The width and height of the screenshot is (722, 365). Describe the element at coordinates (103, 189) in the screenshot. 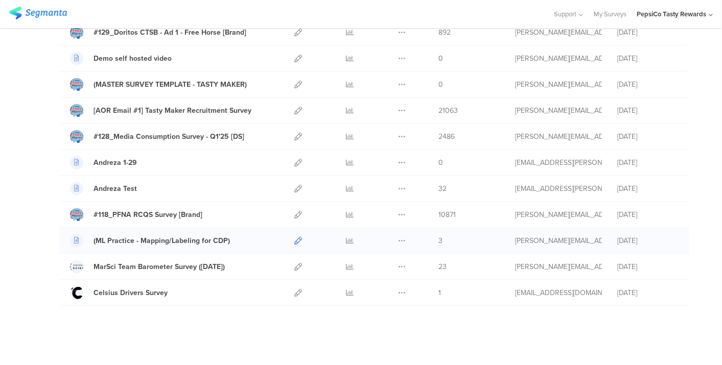

I see `a: Andreza Test` at that location.